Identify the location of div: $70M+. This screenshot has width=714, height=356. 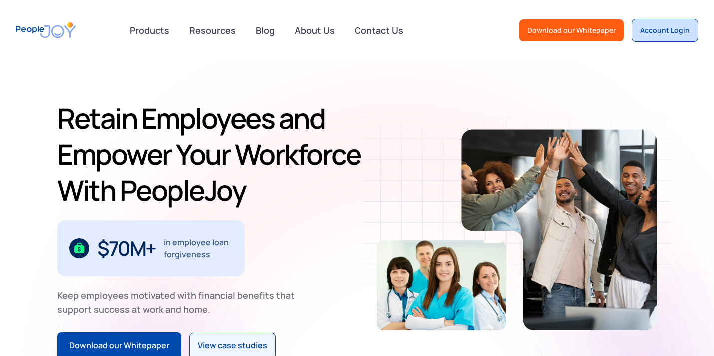
(126, 248).